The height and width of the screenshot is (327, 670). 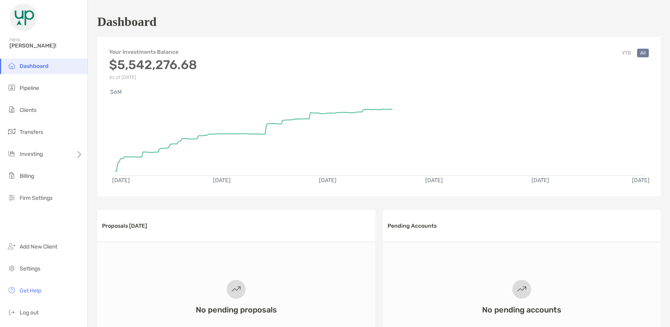 What do you see at coordinates (31, 154) in the screenshot?
I see `span: Investing` at bounding box center [31, 154].